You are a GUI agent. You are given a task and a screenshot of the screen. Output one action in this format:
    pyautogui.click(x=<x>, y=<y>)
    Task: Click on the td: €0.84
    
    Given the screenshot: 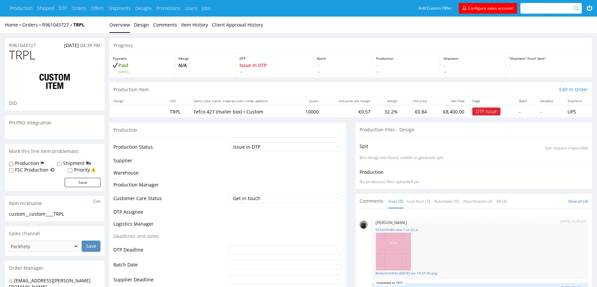 What is the action you would take?
    pyautogui.click(x=417, y=111)
    